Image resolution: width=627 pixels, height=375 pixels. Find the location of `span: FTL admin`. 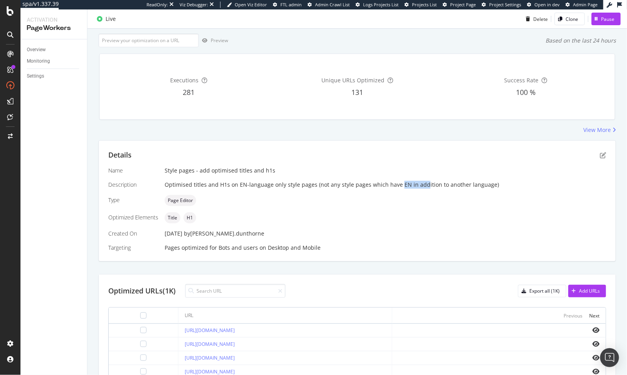

span: FTL admin is located at coordinates (291, 4).